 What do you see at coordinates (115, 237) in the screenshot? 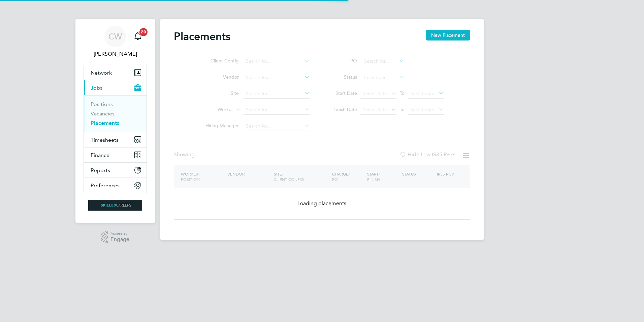
I see `a: Powered byEngage` at bounding box center [115, 237].